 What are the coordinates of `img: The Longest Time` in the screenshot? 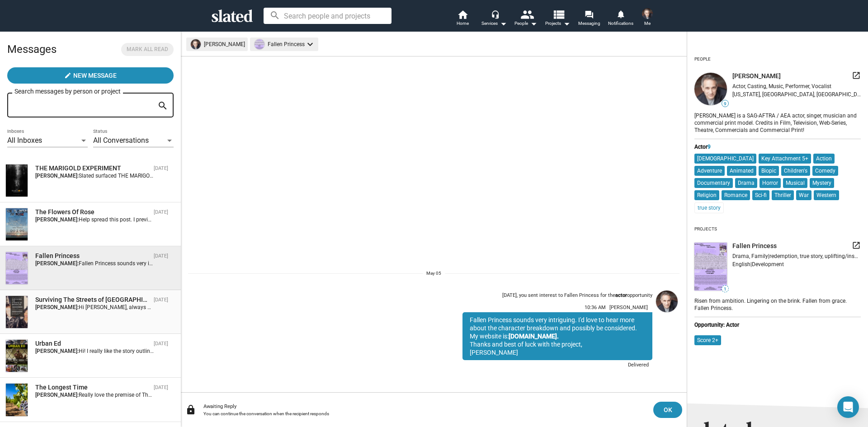 It's located at (17, 399).